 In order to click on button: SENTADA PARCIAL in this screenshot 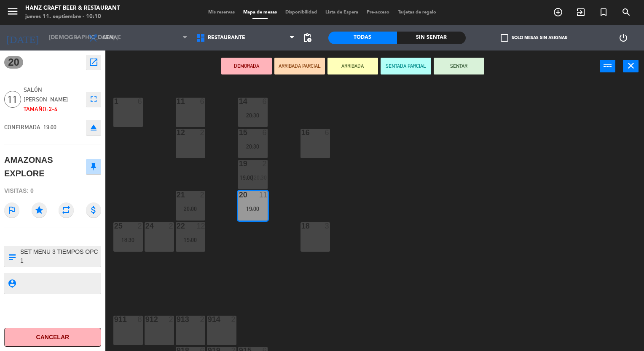, I will do `click(406, 66)`.